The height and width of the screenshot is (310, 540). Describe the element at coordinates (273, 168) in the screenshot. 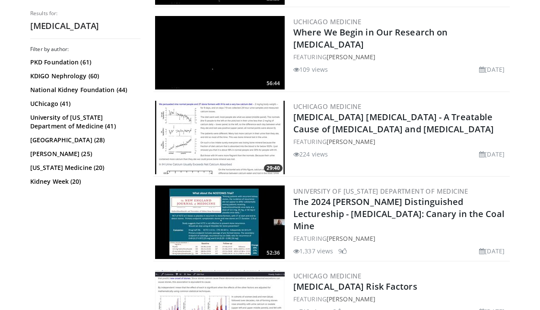

I see `span: 29:40` at that location.